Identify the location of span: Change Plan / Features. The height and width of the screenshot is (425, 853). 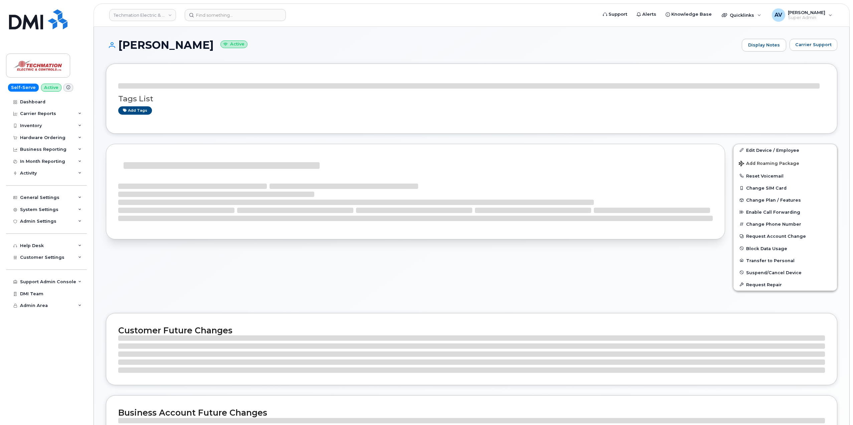
(774, 200).